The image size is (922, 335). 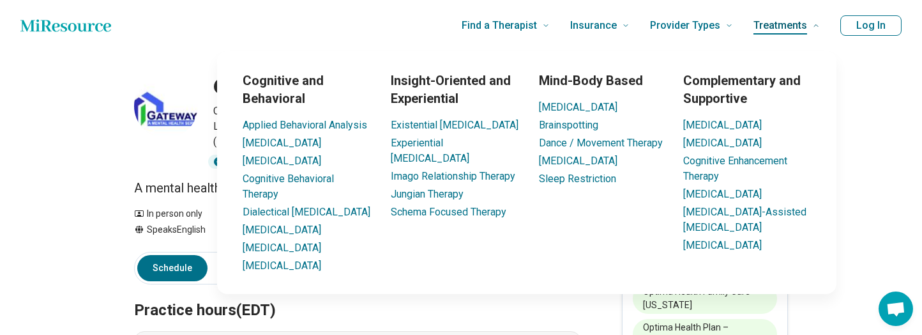 I want to click on h3: Mind-Body Based, so click(x=601, y=80).